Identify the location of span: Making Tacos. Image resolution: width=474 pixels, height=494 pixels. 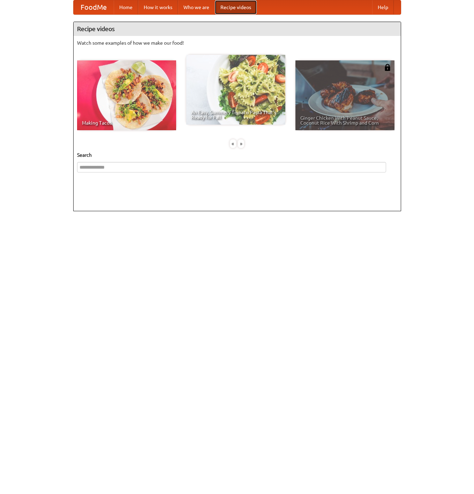
(127, 123).